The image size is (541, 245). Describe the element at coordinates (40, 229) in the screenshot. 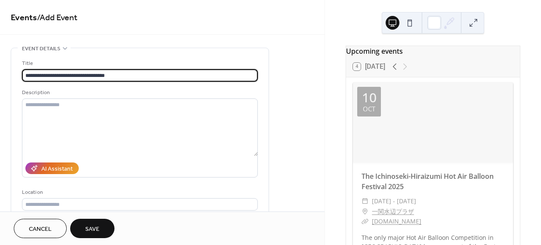

I see `span: Cancel` at that location.